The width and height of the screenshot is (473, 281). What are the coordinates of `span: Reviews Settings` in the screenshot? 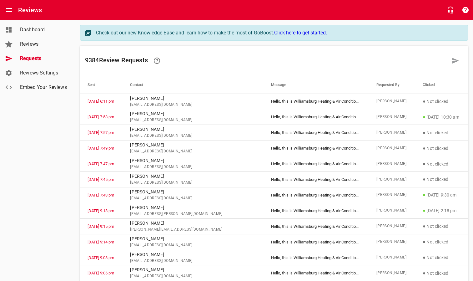 It's located at (44, 73).